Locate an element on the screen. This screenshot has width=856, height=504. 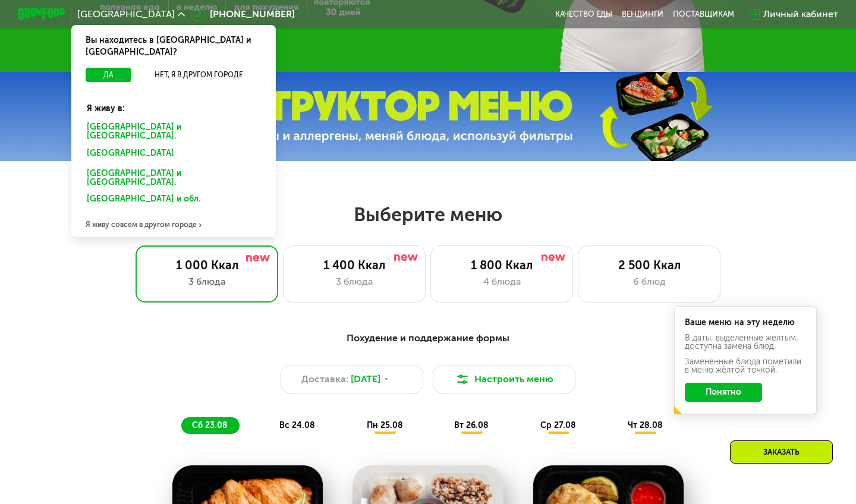
button: Нет, я в другом городе is located at coordinates (198, 75).